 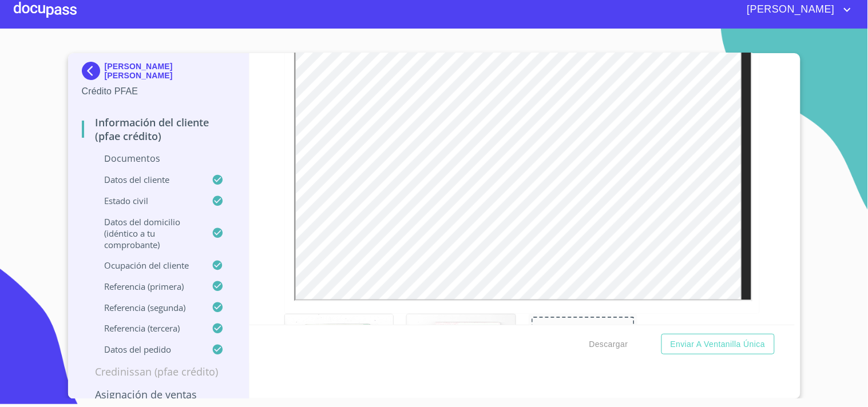 I want to click on button: account of current user, so click(x=796, y=10).